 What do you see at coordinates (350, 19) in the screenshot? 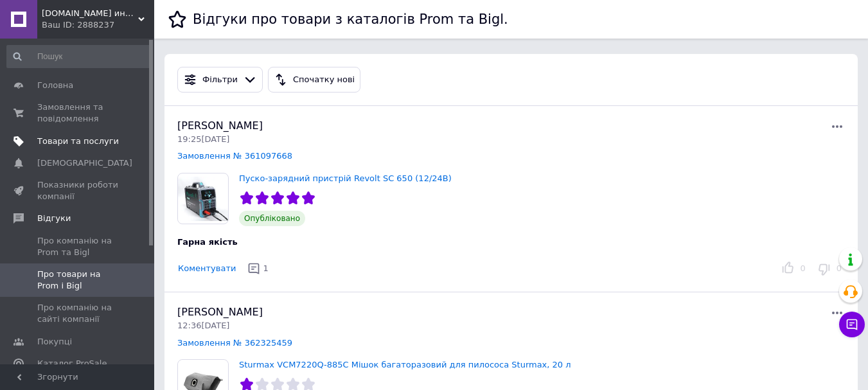
I see `h1: Відгуки про товари з каталогів Prom та Bigl.` at bounding box center [350, 19].